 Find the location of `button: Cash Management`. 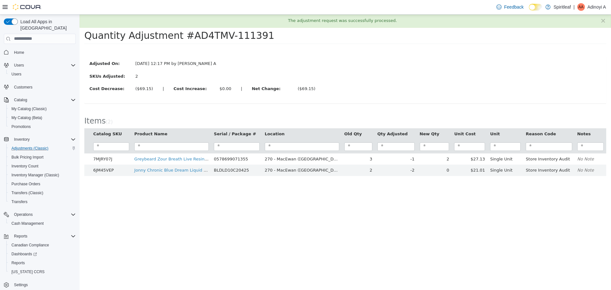

button: Cash Management is located at coordinates (42, 223).